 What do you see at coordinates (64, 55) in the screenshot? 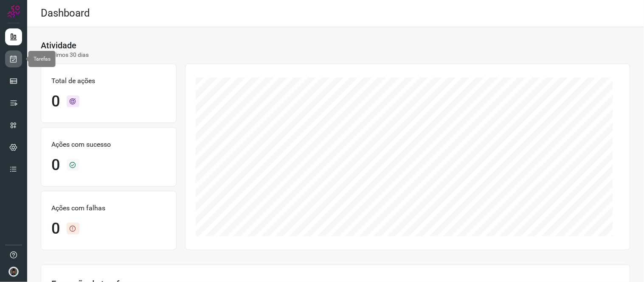
I see `p: Últimos 30 dias` at bounding box center [64, 55].